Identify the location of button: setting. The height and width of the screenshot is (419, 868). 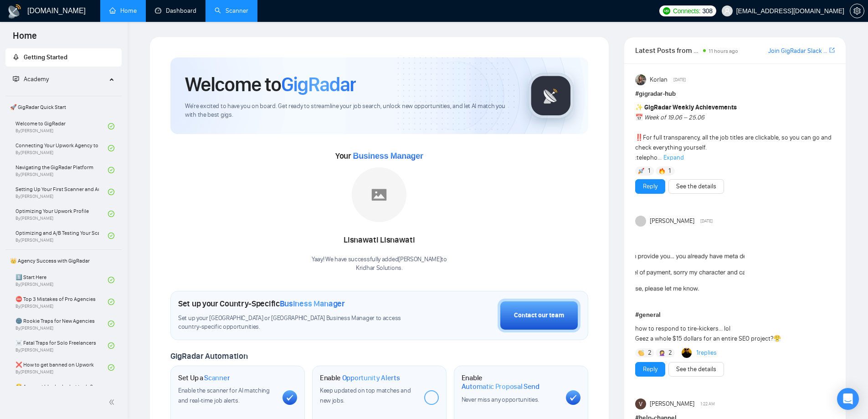
(857, 11).